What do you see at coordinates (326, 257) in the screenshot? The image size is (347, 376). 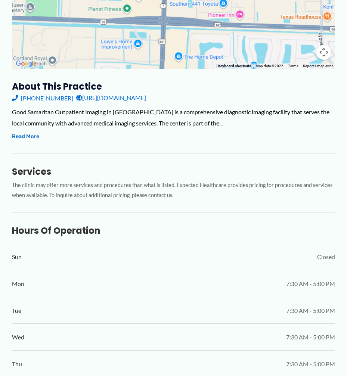 I see `span: Closed` at bounding box center [326, 257].